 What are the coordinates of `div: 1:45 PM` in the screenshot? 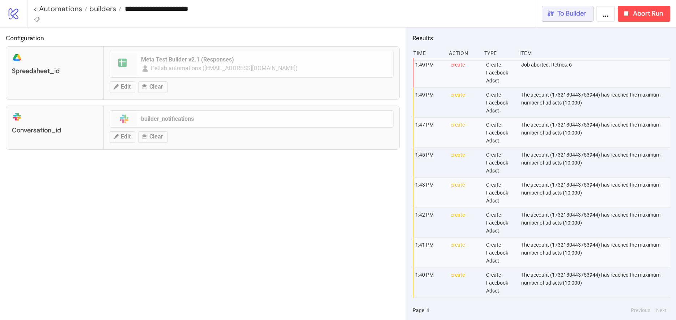 It's located at (430, 163).